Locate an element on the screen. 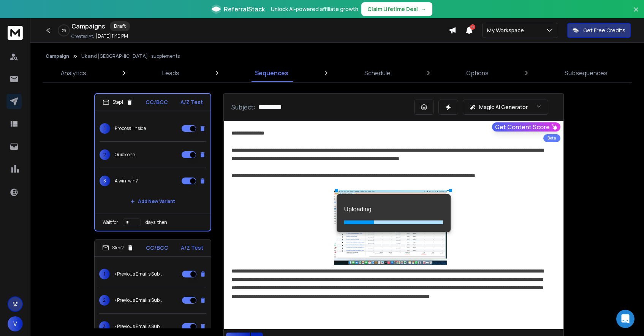  p: Created At: is located at coordinates (83, 37).